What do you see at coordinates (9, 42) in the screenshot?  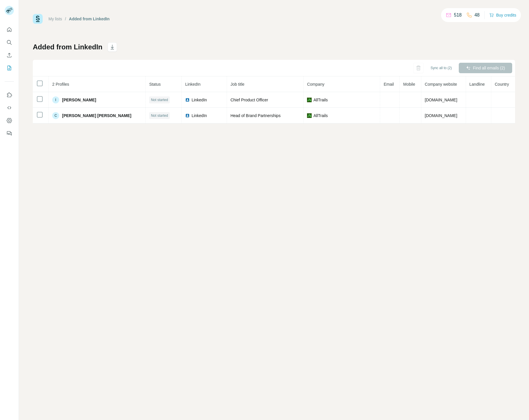 I see `button: Search` at bounding box center [9, 42].